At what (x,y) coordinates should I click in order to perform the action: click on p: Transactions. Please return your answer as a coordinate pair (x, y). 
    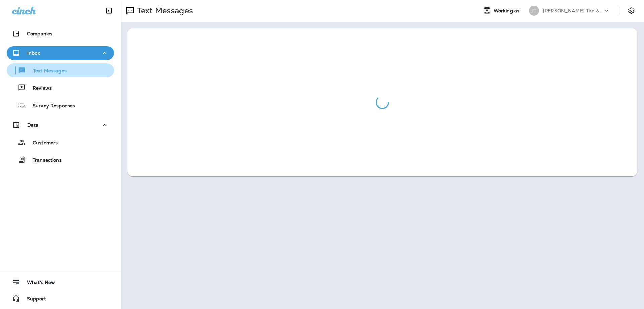
    Looking at the image, I should click on (44, 161).